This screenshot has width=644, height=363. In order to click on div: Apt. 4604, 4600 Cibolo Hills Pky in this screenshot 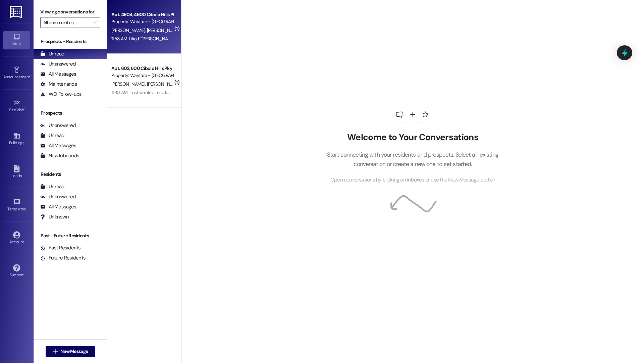, I will do `click(142, 14)`.